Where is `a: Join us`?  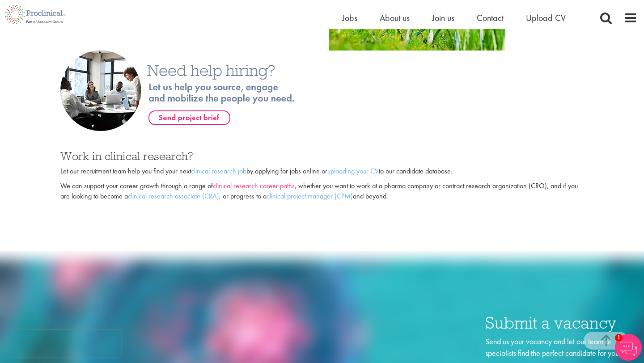
a: Join us is located at coordinates (444, 18).